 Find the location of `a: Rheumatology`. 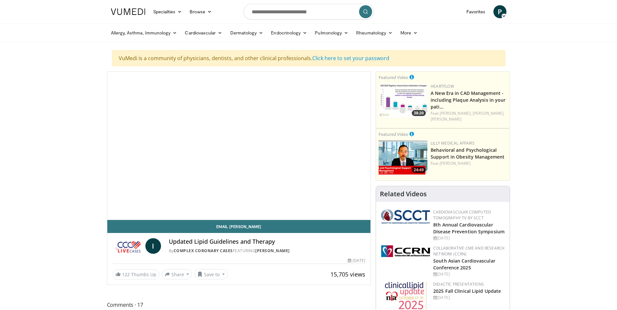

a: Rheumatology is located at coordinates (375, 33).